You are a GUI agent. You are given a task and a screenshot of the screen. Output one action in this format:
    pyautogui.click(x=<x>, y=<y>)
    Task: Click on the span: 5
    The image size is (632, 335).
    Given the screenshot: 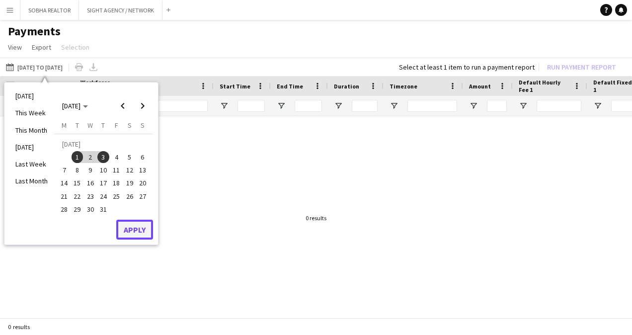 What is the action you would take?
    pyautogui.click(x=130, y=157)
    